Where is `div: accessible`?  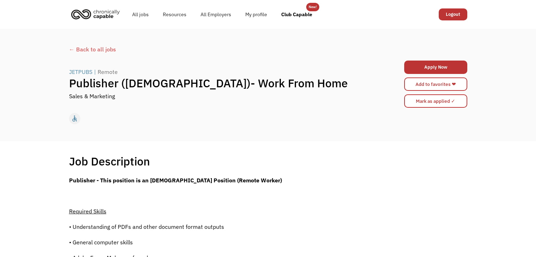
div: accessible is located at coordinates (74, 119).